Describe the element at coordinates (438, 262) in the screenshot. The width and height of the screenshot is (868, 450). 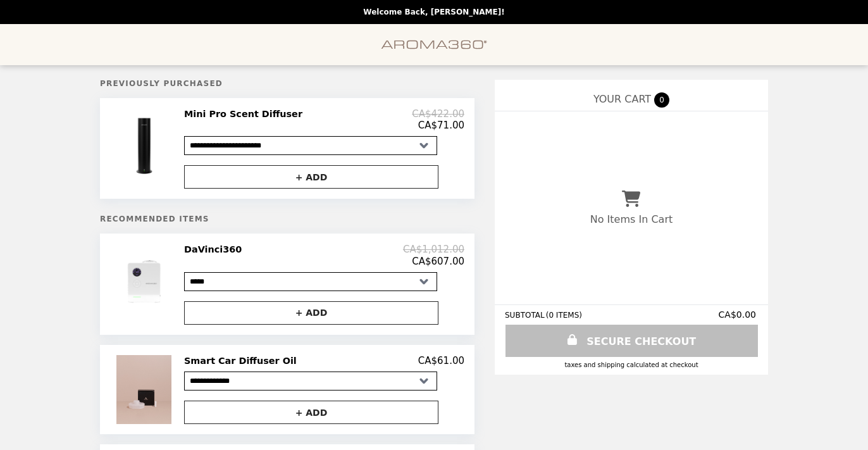
I see `p: CA$607.00` at that location.